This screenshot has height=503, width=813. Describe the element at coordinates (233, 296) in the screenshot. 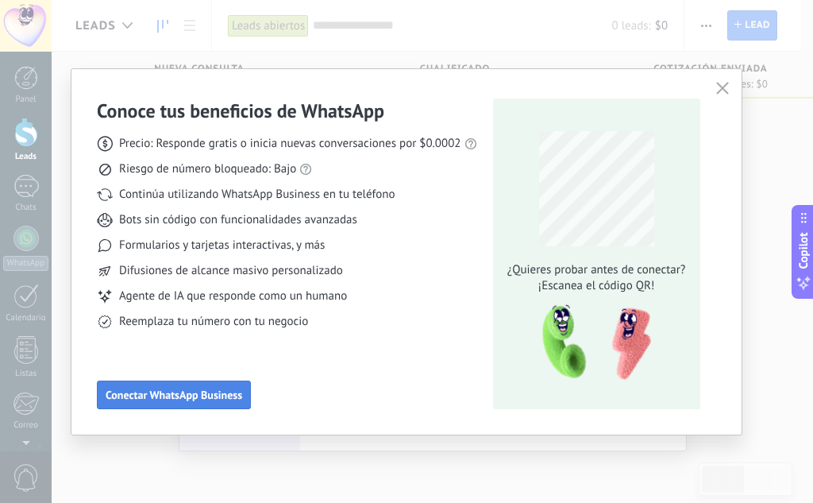

I see `span: Agente de IA que responde como un humano` at that location.